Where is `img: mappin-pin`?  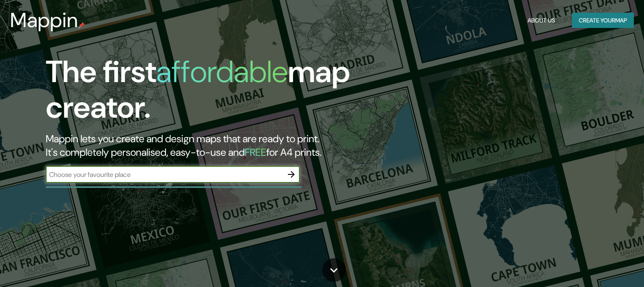
img: mappin-pin is located at coordinates (82, 26).